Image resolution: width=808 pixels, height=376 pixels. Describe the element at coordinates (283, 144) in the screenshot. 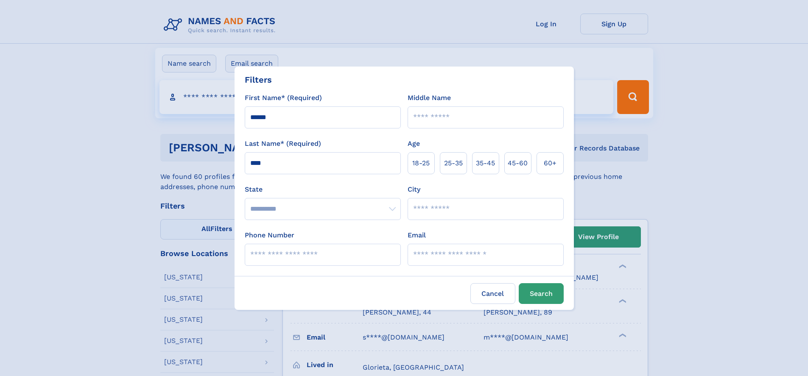

I see `label: Last Name* (Required)` at that location.